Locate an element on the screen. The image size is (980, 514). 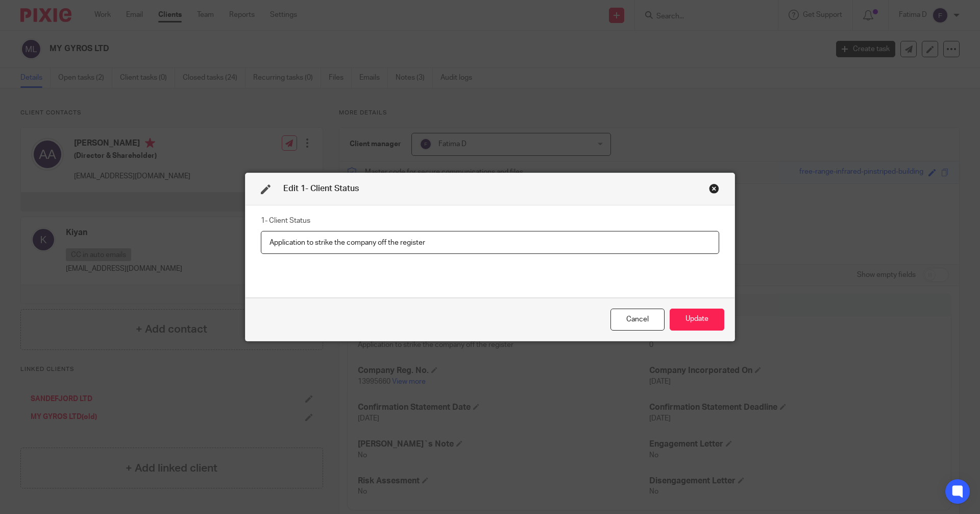
label: 1- Client Status is located at coordinates (286, 221).